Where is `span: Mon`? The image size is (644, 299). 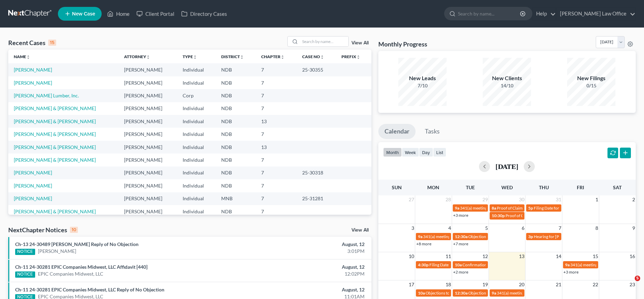
span: Mon is located at coordinates (433, 187).